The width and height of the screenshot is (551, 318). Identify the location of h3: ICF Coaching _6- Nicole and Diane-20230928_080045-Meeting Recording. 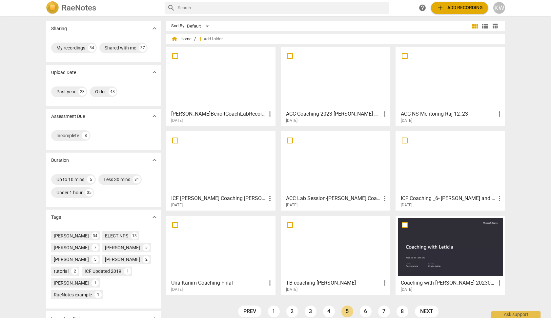
(448, 199).